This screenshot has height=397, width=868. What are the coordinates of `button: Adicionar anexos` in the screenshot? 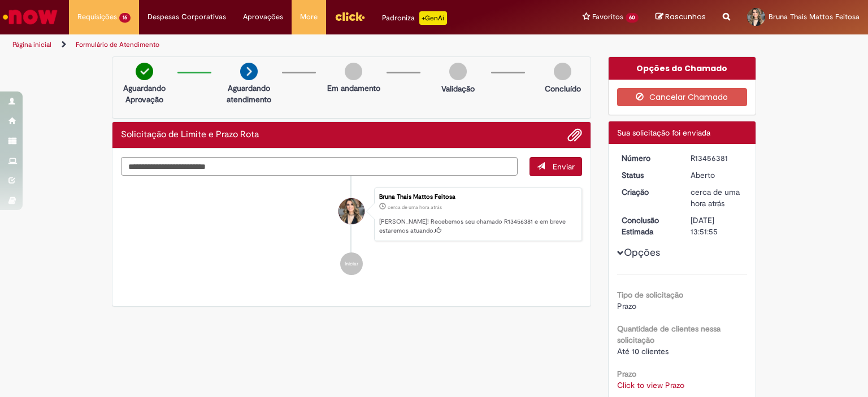 It's located at (575, 135).